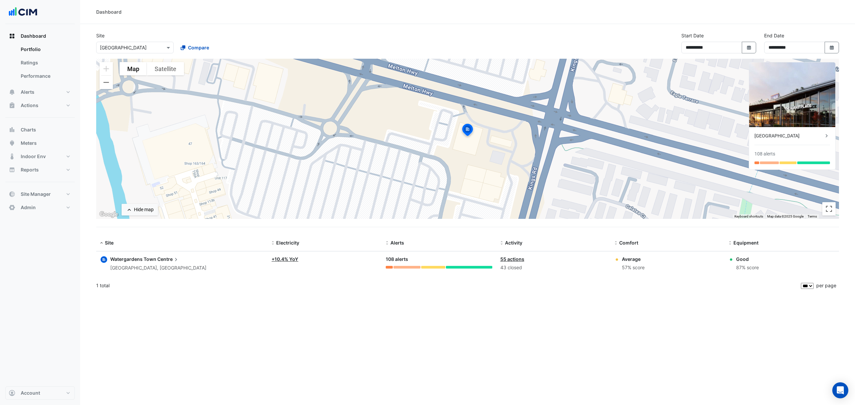 The image size is (855, 405). What do you see at coordinates (28, 208) in the screenshot?
I see `span: Admin` at bounding box center [28, 208].